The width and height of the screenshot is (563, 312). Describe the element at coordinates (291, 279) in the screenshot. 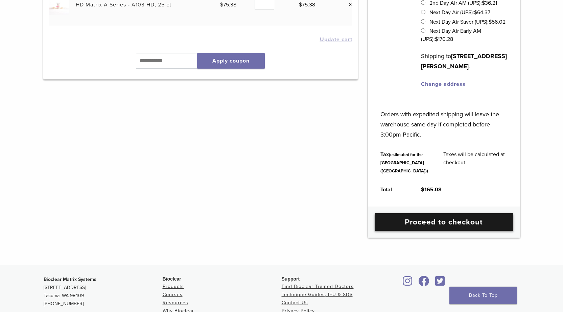

I see `span: Support` at that location.